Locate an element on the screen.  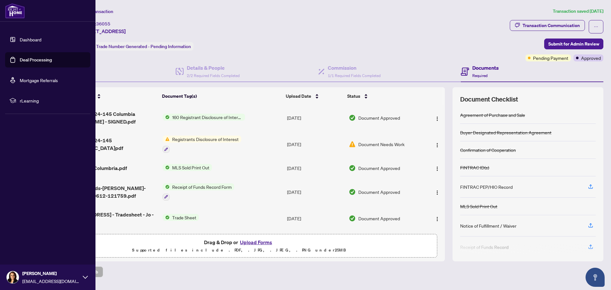
div: MLS Sold Print Out is located at coordinates (478, 206).